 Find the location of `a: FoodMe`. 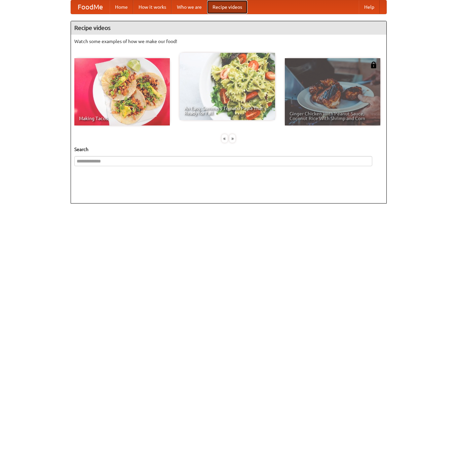

a: FoodMe is located at coordinates (90, 7).